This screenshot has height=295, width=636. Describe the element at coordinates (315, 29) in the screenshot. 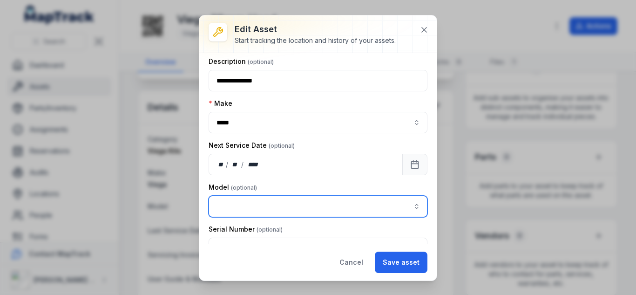

I see `h3: Edit asset` at that location.